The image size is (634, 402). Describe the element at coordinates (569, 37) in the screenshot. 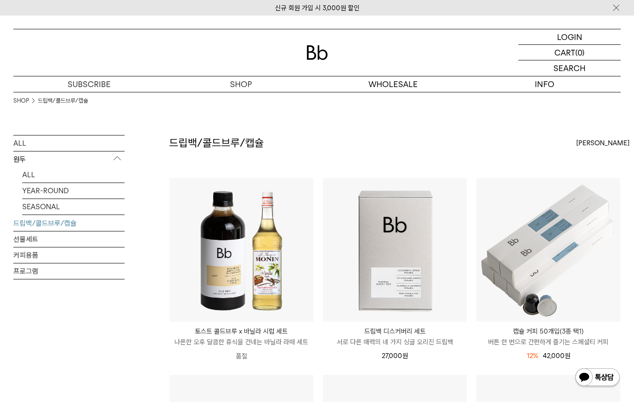

I see `a: LOGIN` at that location.